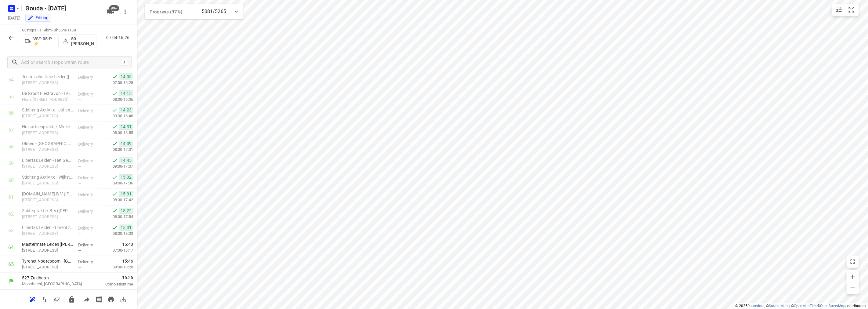 The width and height of the screenshot is (868, 309). I want to click on h5: Rename, so click(62, 8).